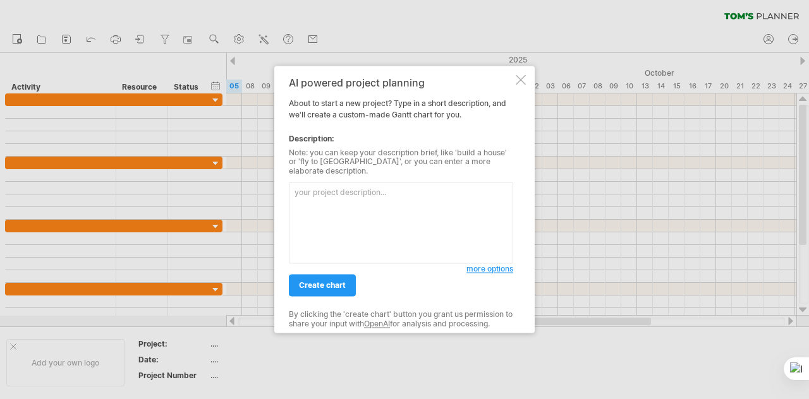 The image size is (809, 399). Describe the element at coordinates (401, 83) in the screenshot. I see `div: AI powered project planning` at that location.